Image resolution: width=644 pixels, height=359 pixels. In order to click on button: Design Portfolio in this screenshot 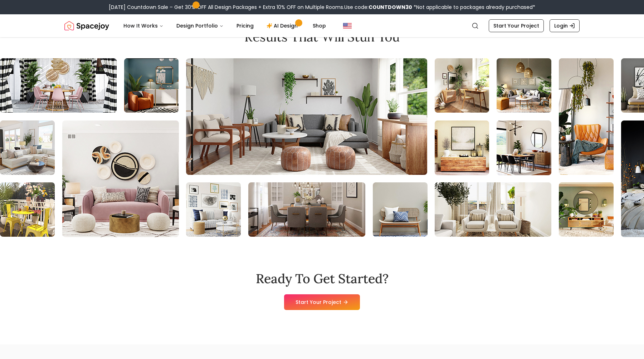, I will do `click(200, 26)`.